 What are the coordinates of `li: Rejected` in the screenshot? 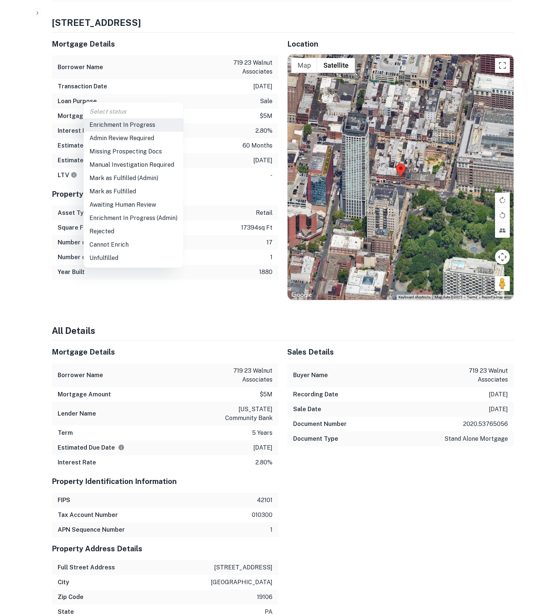 It's located at (133, 231).